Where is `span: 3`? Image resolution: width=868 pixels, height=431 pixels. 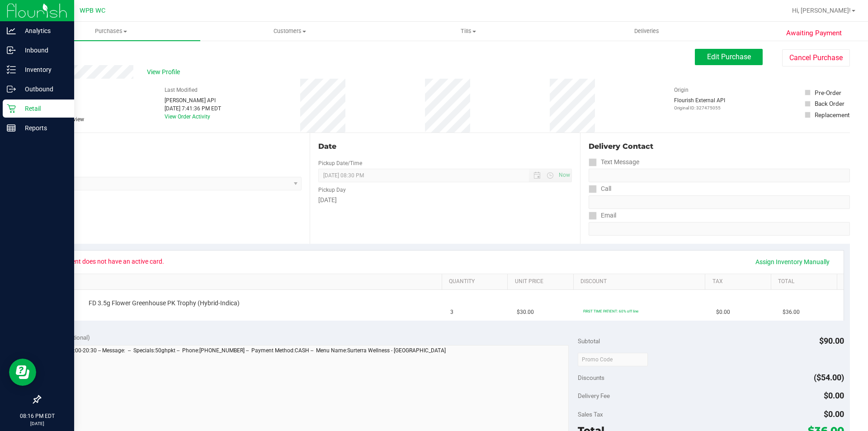
span: 3 is located at coordinates (452, 312).